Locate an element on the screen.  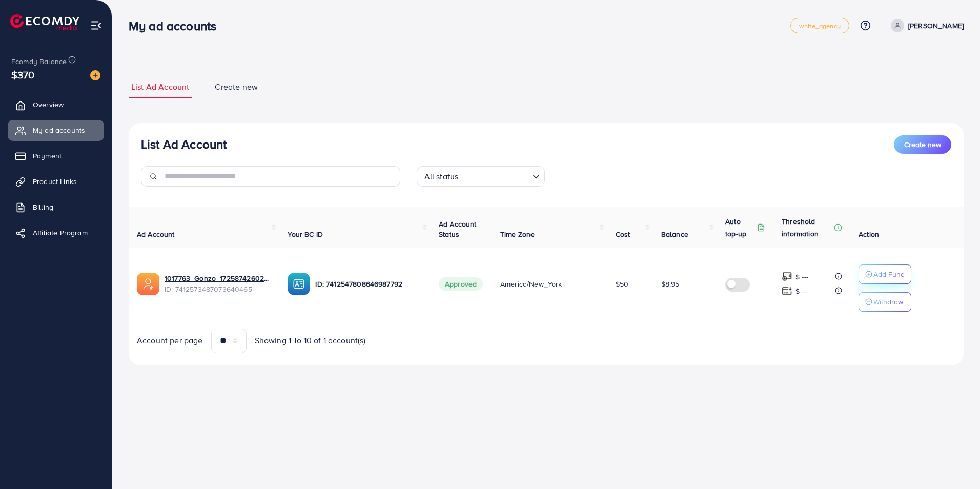
span: Overview is located at coordinates (48, 105).